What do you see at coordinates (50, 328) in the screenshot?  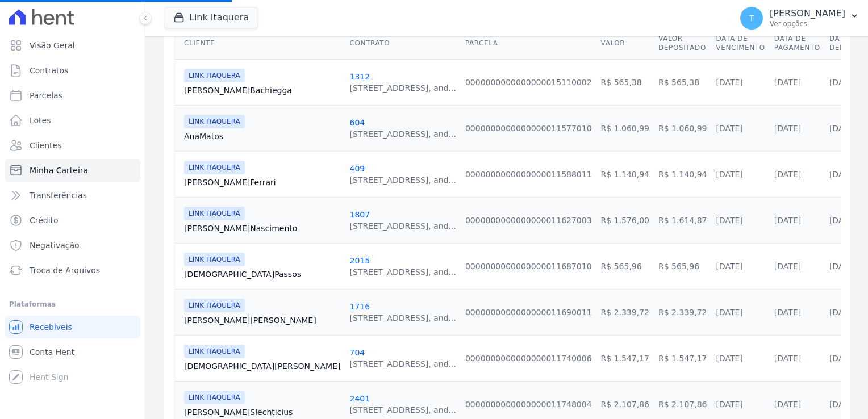 I see `span: Recebíveis` at bounding box center [50, 328].